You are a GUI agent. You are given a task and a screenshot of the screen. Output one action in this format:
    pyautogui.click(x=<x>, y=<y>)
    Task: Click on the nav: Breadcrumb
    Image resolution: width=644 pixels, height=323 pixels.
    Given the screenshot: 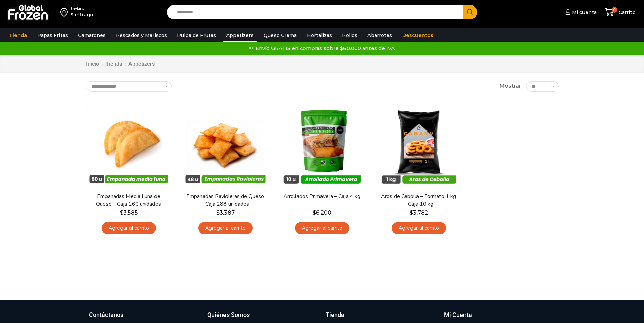 What is the action you would take?
    pyautogui.click(x=120, y=64)
    